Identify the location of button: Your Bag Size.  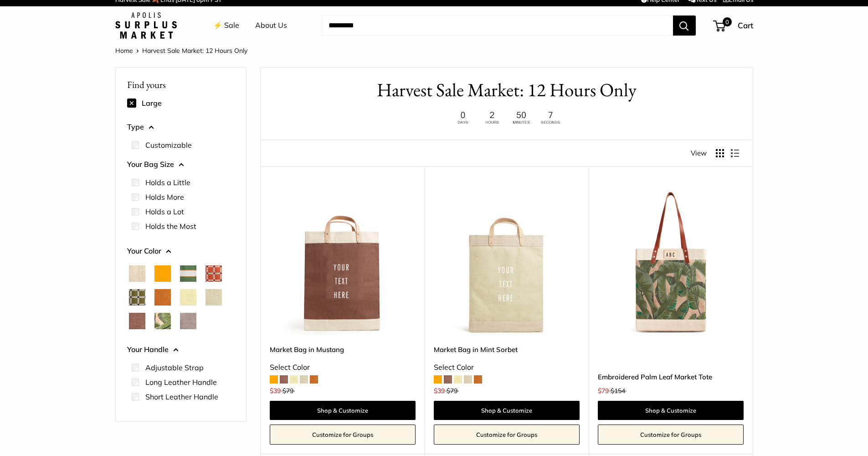
(181, 164).